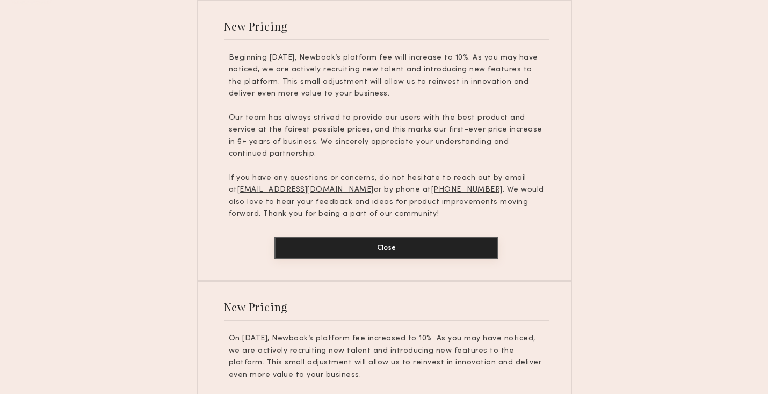 The width and height of the screenshot is (768, 394). What do you see at coordinates (387, 136) in the screenshot?
I see `p: Our team has always strived to provide our users with the best product and service at the fairest...` at bounding box center [387, 136].